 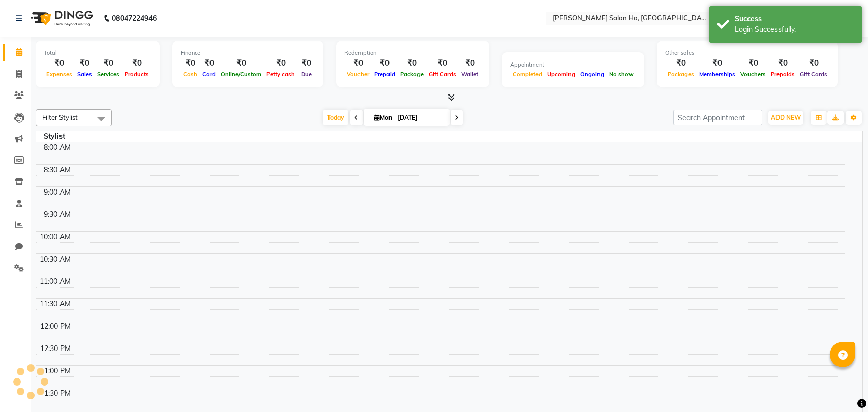 What do you see at coordinates (57, 192) in the screenshot?
I see `div: 9:00 AM` at bounding box center [57, 192].